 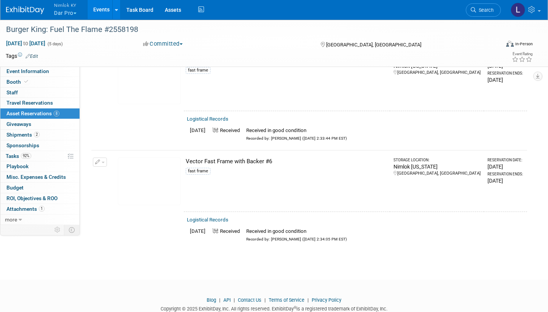 What do you see at coordinates (286, 161) in the screenshot?
I see `div: Vector Fast Frame with Backer #6` at bounding box center [286, 161].